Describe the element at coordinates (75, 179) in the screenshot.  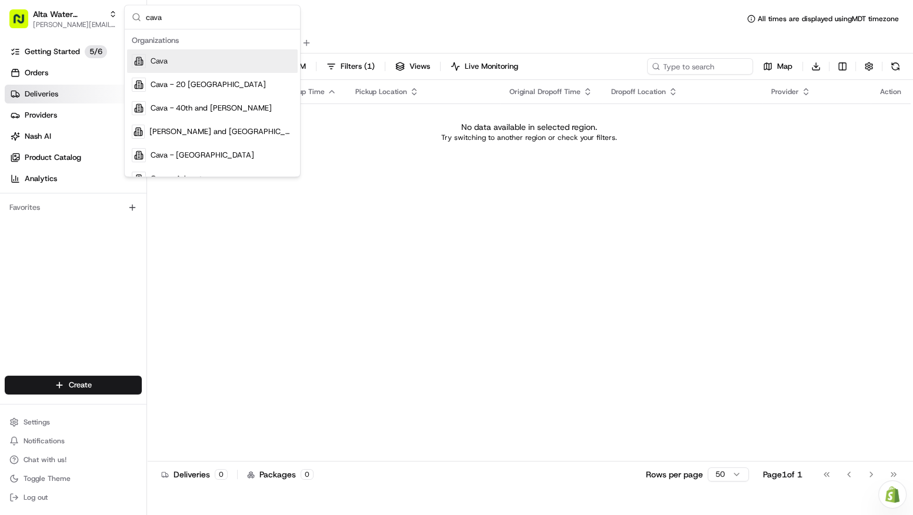
I see `a: Analytics` at that location.